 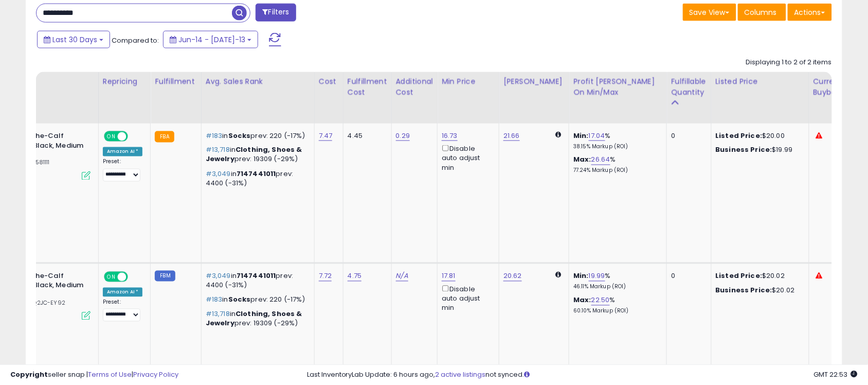 I want to click on a: 17.04, so click(x=597, y=136).